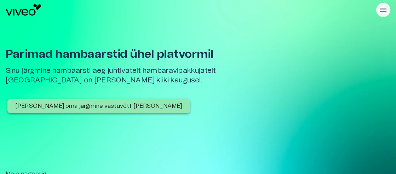 The width and height of the screenshot is (396, 174). I want to click on img: Viveo logo, so click(23, 10).